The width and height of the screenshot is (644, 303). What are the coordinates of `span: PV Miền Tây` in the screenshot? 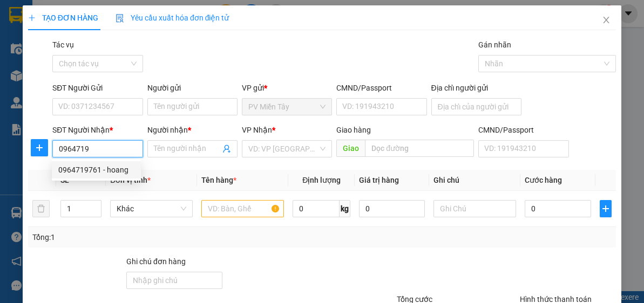 It's located at (287, 107).